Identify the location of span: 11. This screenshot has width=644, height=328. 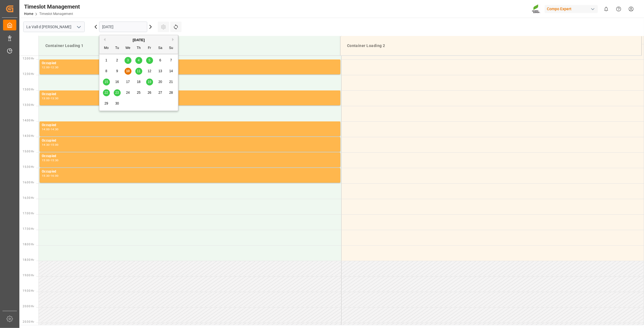
(139, 71).